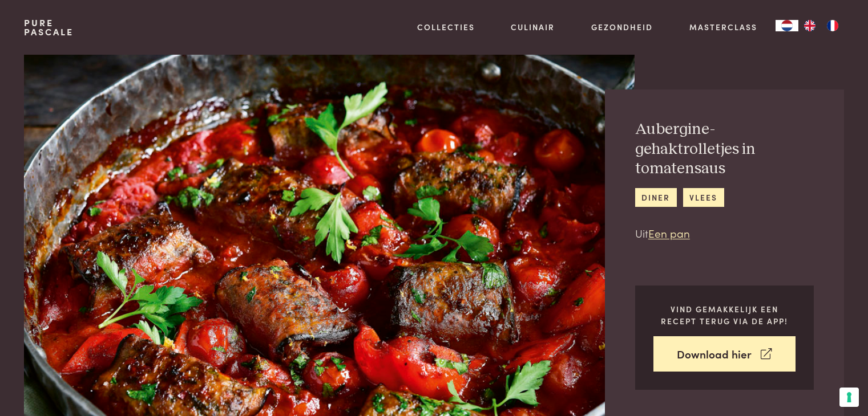  Describe the element at coordinates (622, 27) in the screenshot. I see `a: Gezondheid` at that location.